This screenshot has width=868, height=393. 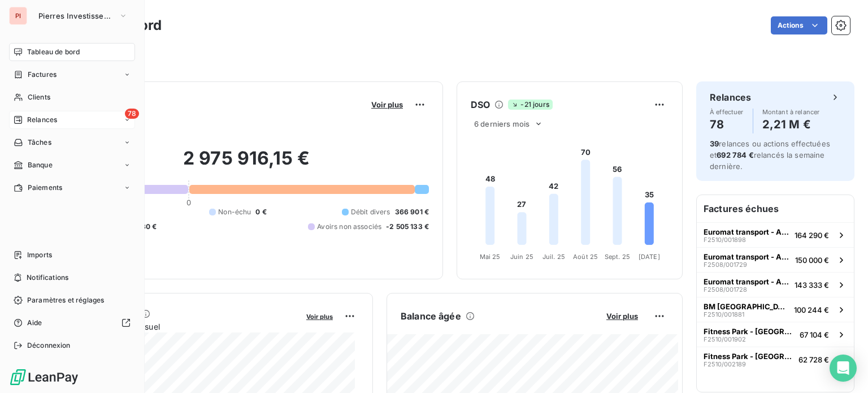 I want to click on h2: 2 975 916,15 €, so click(x=246, y=164).